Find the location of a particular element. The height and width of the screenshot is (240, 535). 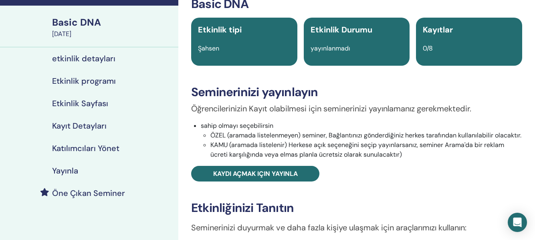

div: Basic DNA is located at coordinates (113, 22).